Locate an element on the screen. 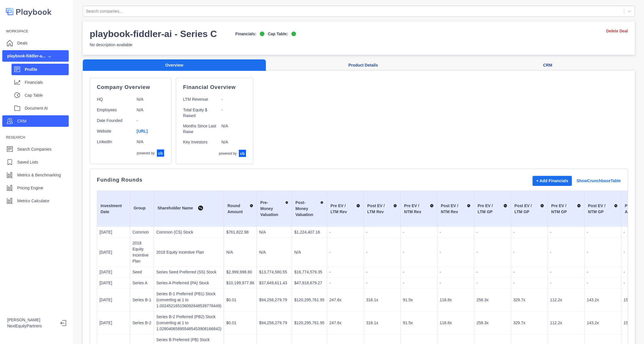 This screenshot has height=344, width=644. p: Series Seed Preferred (SS) Stock is located at coordinates (189, 272).